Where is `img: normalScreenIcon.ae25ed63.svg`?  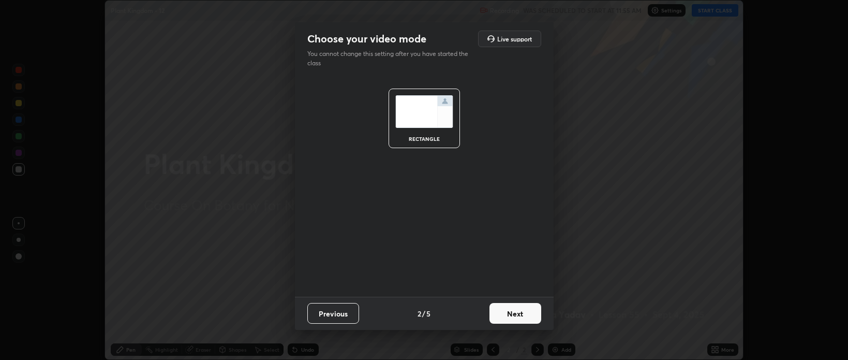 img: normalScreenIcon.ae25ed63.svg is located at coordinates (424, 111).